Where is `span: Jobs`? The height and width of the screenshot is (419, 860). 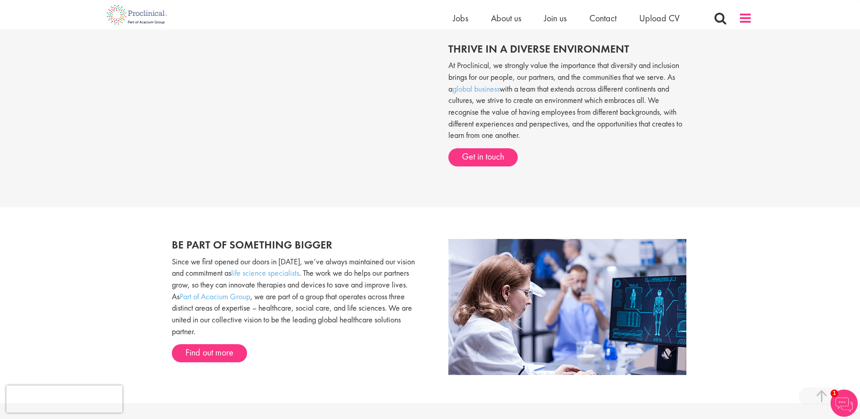 span: Jobs is located at coordinates (461, 18).